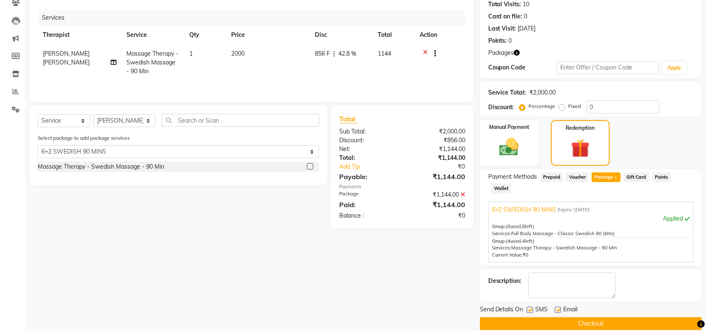 This screenshot has height=331, width=706. Describe the element at coordinates (508, 241) in the screenshot. I see `span: (4` at that location.